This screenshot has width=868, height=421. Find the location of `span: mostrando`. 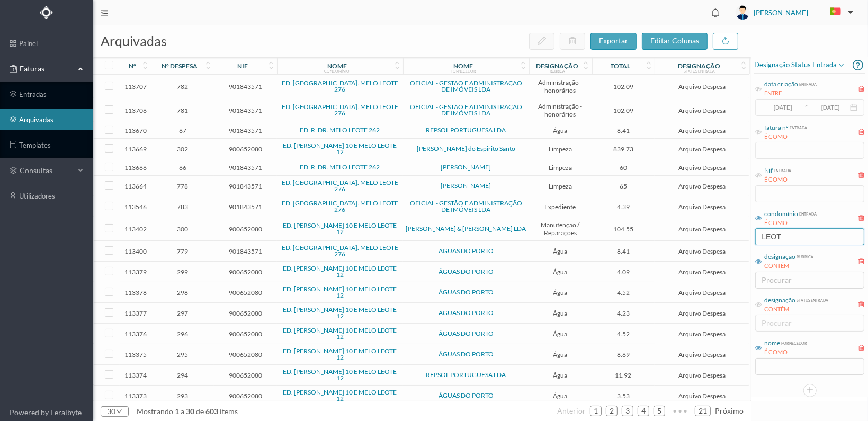

span: mostrando is located at coordinates (154, 411).